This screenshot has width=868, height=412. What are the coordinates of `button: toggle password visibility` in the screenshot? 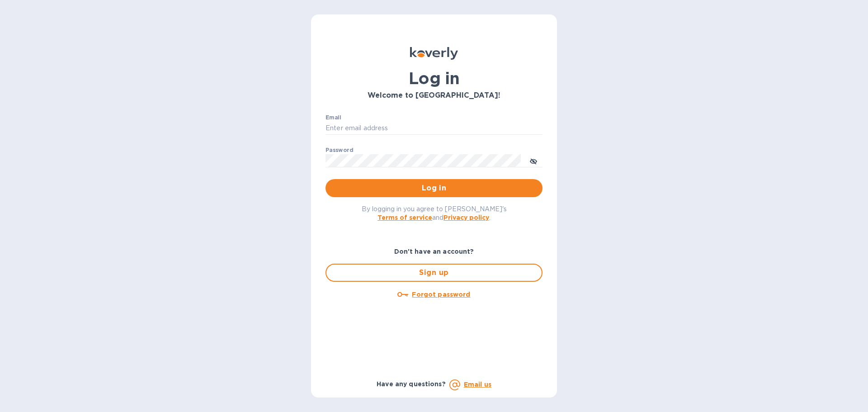 It's located at (533, 160).